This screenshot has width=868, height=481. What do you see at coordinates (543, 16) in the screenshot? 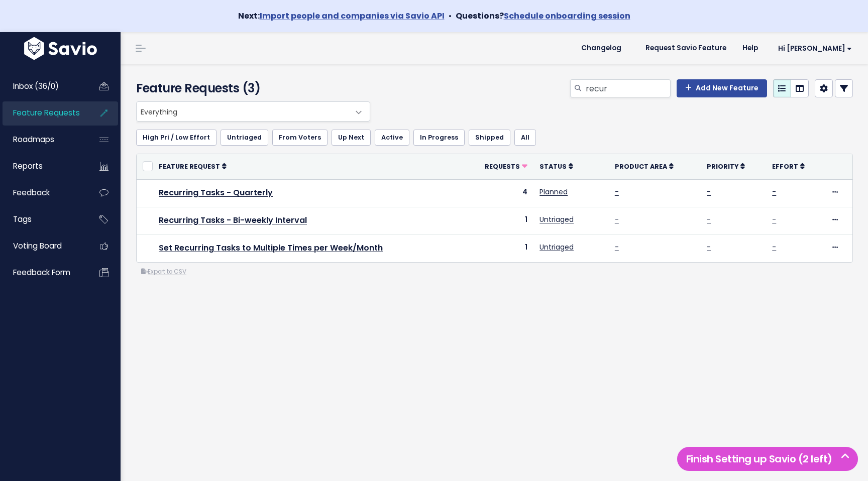
I see `strong: Questions?` at bounding box center [543, 16].